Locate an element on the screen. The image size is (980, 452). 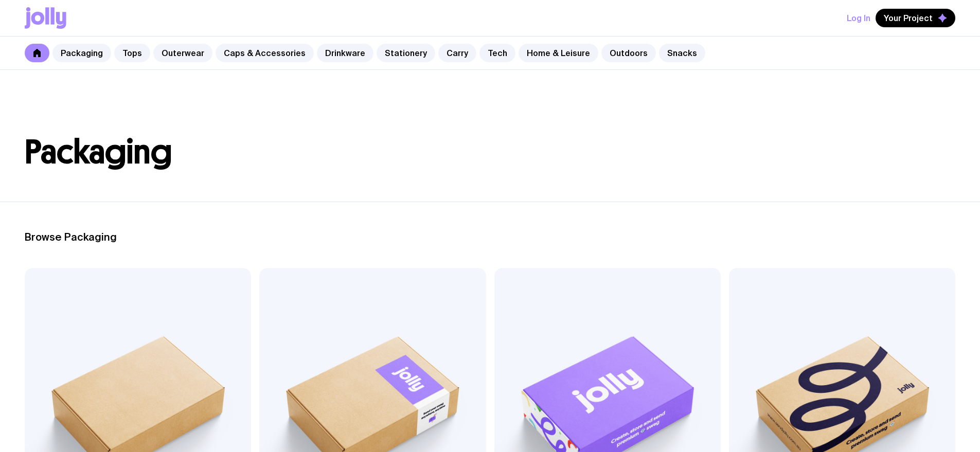
a: Home & Leisure is located at coordinates (558, 53).